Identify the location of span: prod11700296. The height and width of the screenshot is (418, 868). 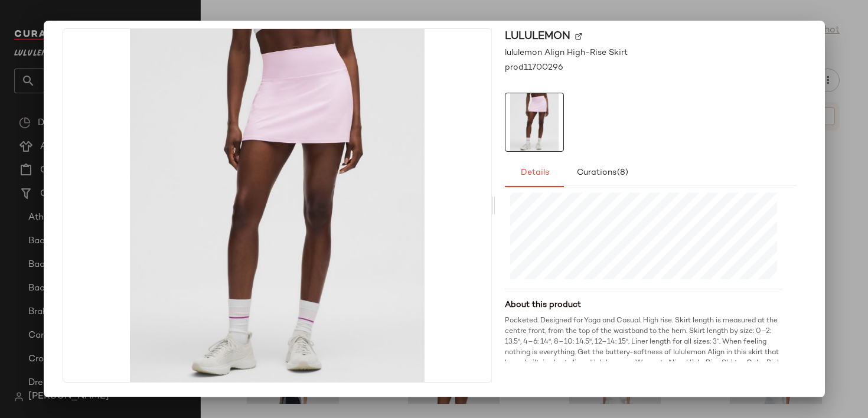
(534, 68).